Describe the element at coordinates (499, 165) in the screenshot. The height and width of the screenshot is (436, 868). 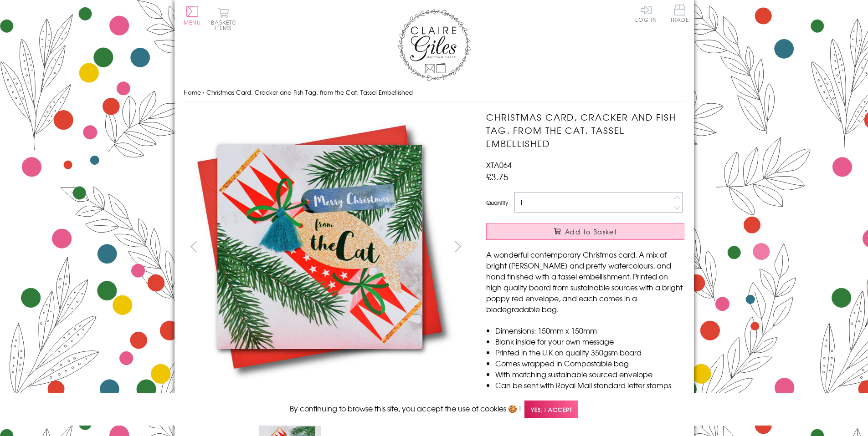
I see `span: XTA064` at that location.